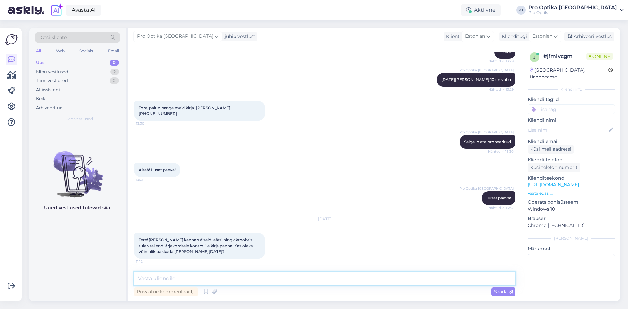  Describe the element at coordinates (77, 119) in the screenshot. I see `span: Uued vestlused` at that location.